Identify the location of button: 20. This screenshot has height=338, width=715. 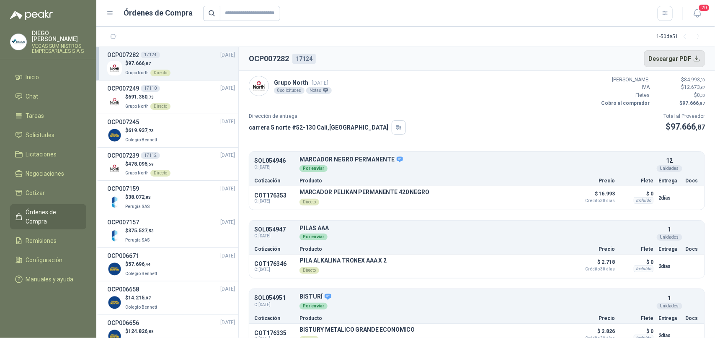
(697, 13).